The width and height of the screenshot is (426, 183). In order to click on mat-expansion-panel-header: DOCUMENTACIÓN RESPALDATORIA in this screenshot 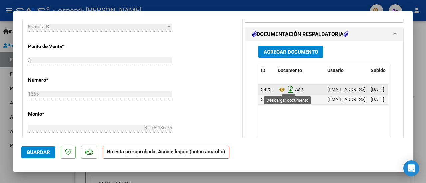, I will do `click(324, 34)`.